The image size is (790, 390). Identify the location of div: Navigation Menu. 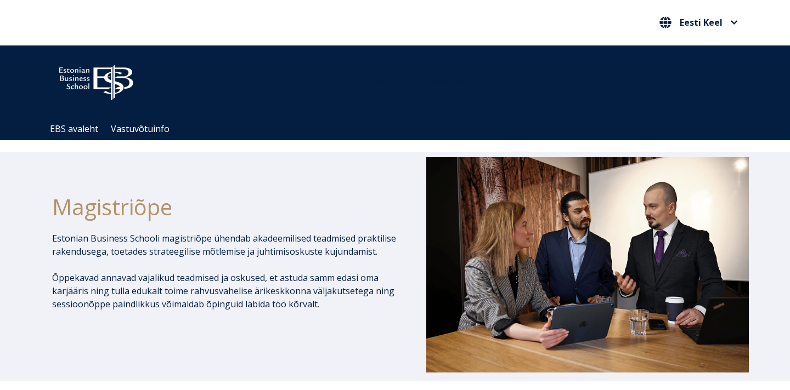
(400, 129).